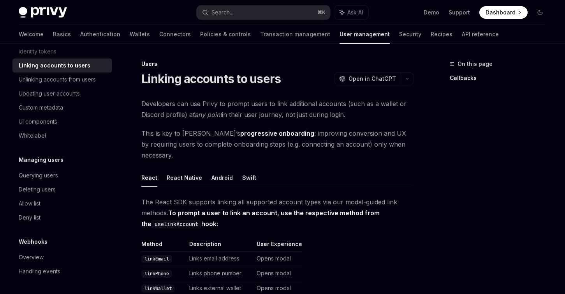  Describe the element at coordinates (504, 12) in the screenshot. I see `a: Dashboard` at that location.